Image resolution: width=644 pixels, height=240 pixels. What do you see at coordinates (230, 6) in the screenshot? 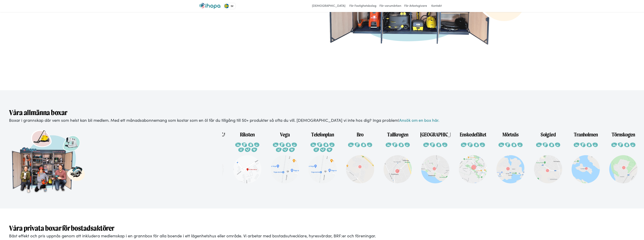
I see `a: SV` at bounding box center [230, 6].